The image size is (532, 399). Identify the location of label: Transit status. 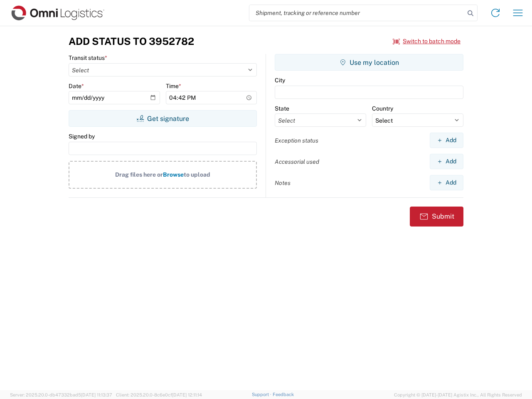
(88, 58).